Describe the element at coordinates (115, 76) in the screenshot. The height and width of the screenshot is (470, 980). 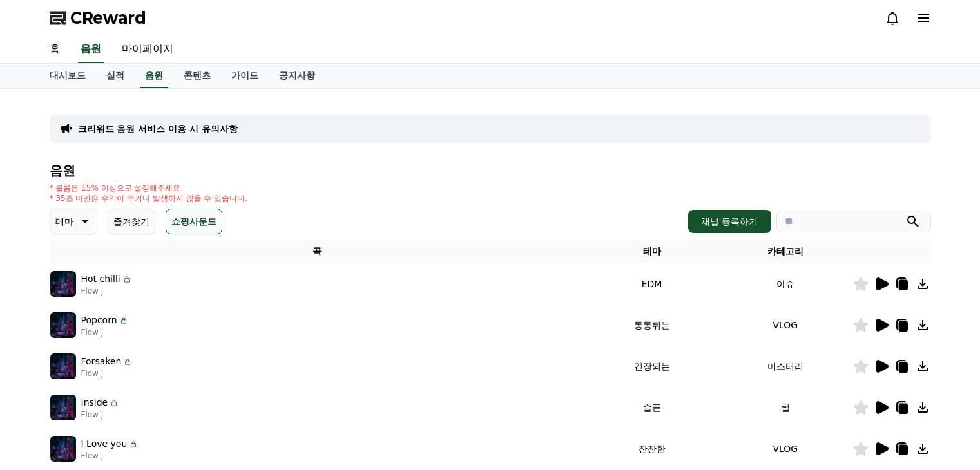
I see `a: 실적` at that location.